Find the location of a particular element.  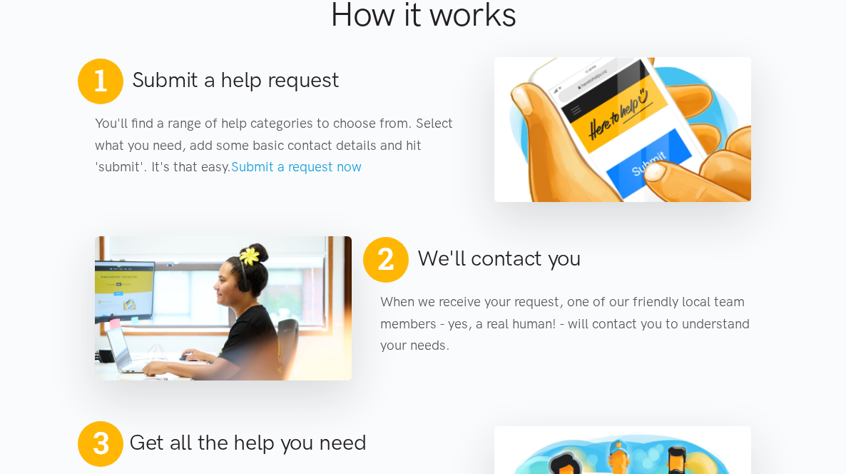

a: Submit a request now is located at coordinates (296, 166).